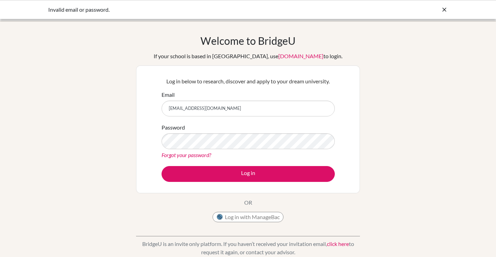 This screenshot has height=257, width=496. What do you see at coordinates (248, 217) in the screenshot?
I see `button: Log in with ManageBac` at bounding box center [248, 217].